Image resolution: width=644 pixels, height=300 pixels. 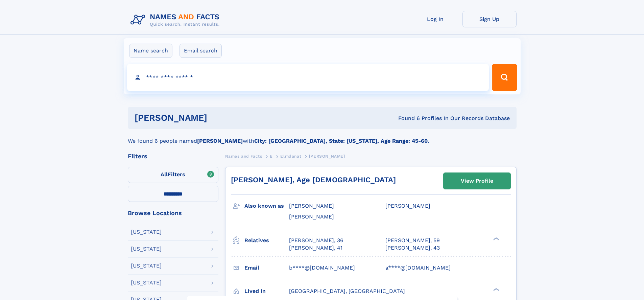 I want to click on a: Names and Facts, so click(x=244, y=156).